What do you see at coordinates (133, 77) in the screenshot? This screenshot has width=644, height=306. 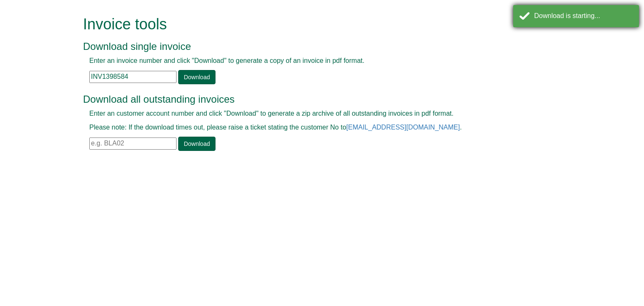 I see `input: e.g. INV1234` at bounding box center [133, 77].